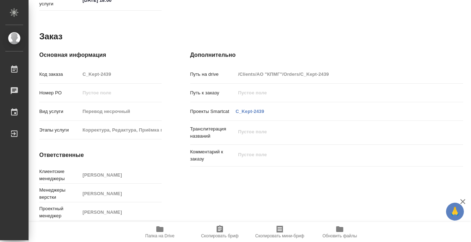  What do you see at coordinates (213, 74) in the screenshot?
I see `p: Путь на drive` at bounding box center [213, 74].